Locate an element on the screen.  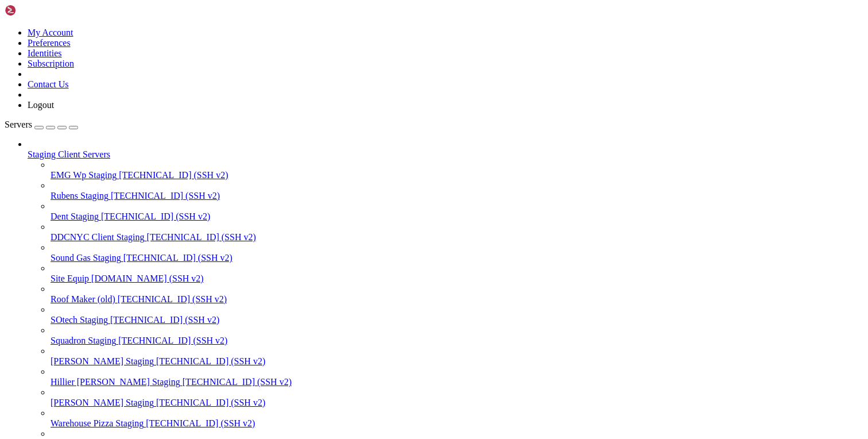
a: Preferences is located at coordinates (49, 43).